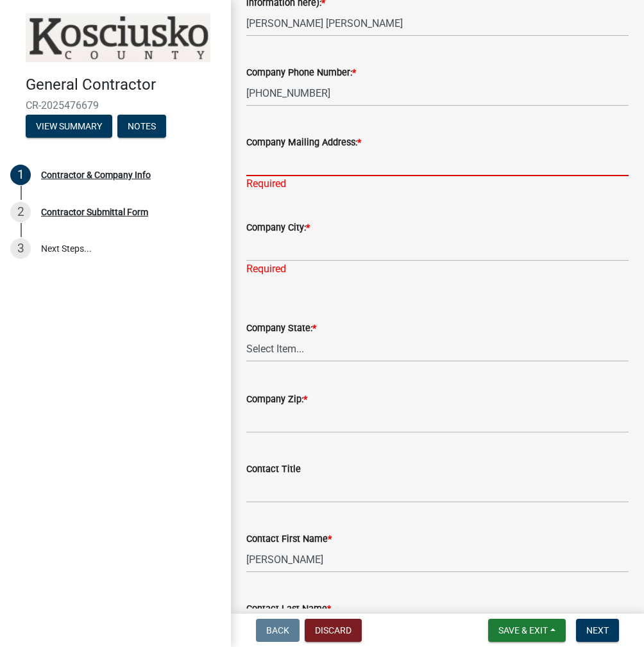 Image resolution: width=644 pixels, height=647 pixels. What do you see at coordinates (21, 175) in the screenshot?
I see `div: 1` at bounding box center [21, 175].